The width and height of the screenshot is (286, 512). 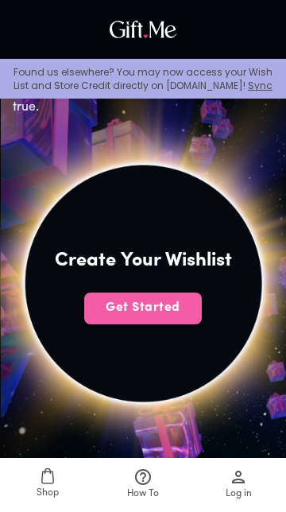 What do you see at coordinates (143, 308) in the screenshot?
I see `span: Get Started` at bounding box center [143, 308].